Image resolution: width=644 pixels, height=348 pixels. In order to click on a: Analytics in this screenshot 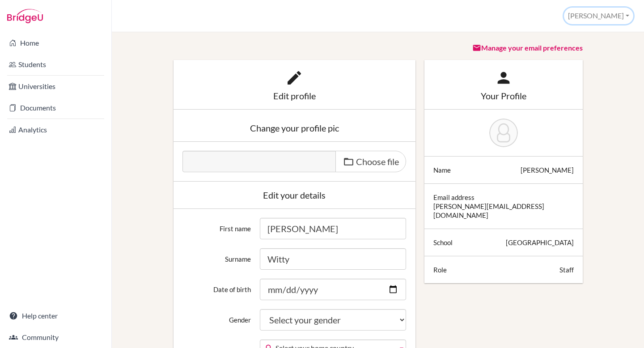, I will do `click(55, 130)`.